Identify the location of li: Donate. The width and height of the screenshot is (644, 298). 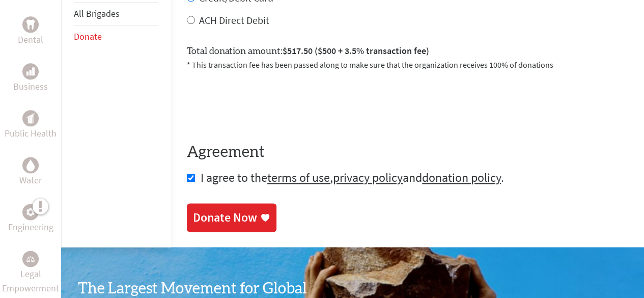
(116, 37).